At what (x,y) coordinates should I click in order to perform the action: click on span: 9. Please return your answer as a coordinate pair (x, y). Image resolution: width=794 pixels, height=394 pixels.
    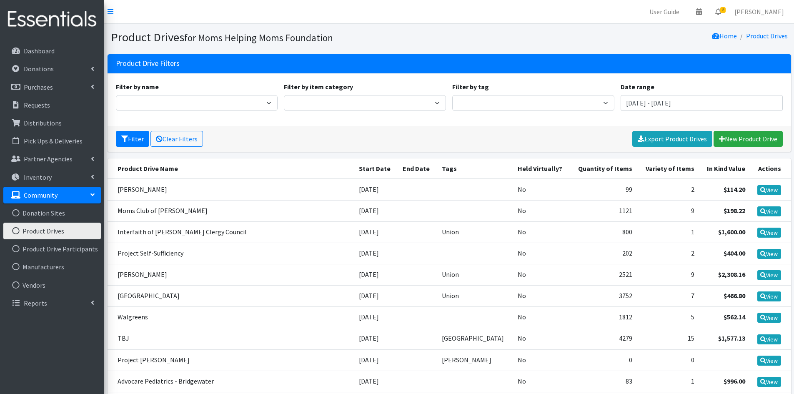
    Looking at the image, I should click on (723, 10).